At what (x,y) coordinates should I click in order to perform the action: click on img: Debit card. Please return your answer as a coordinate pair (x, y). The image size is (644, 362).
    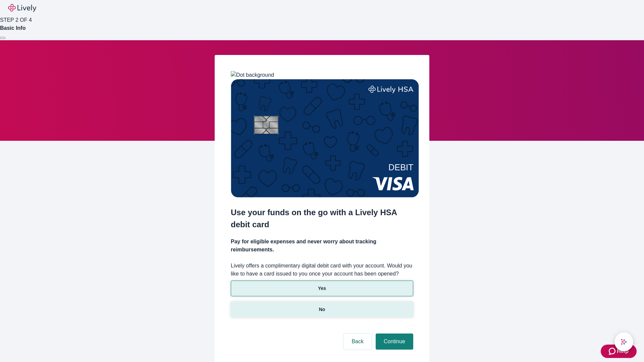
    Looking at the image, I should click on (325, 138).